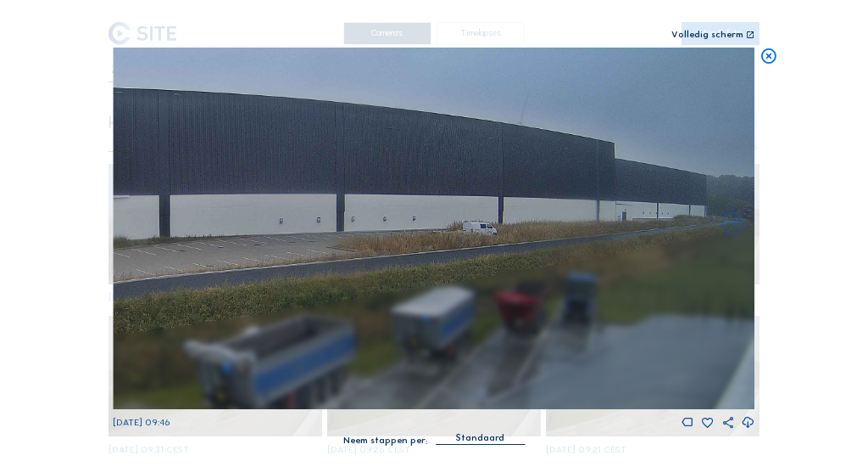 This screenshot has width=868, height=467. What do you see at coordinates (135, 224) in the screenshot?
I see `i: Forward` at bounding box center [135, 224].